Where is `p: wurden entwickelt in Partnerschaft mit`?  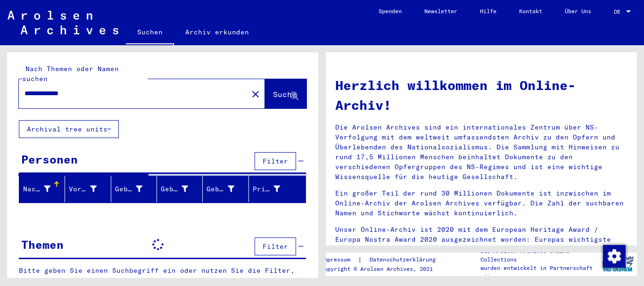
p: wurden entwickelt in Partnerschaft mit is located at coordinates (539, 272).